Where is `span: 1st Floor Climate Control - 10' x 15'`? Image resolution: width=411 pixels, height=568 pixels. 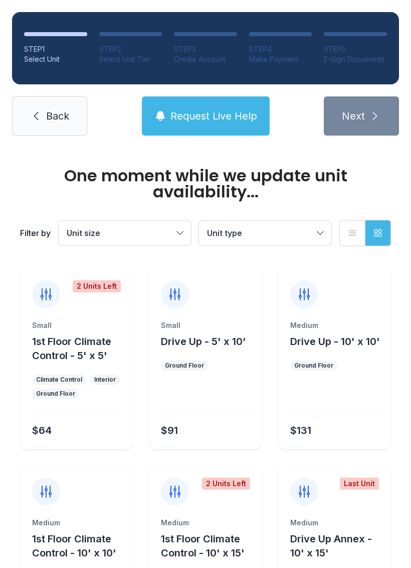 span: 1st Floor Climate Control - 10' x 15' is located at coordinates (203, 545).